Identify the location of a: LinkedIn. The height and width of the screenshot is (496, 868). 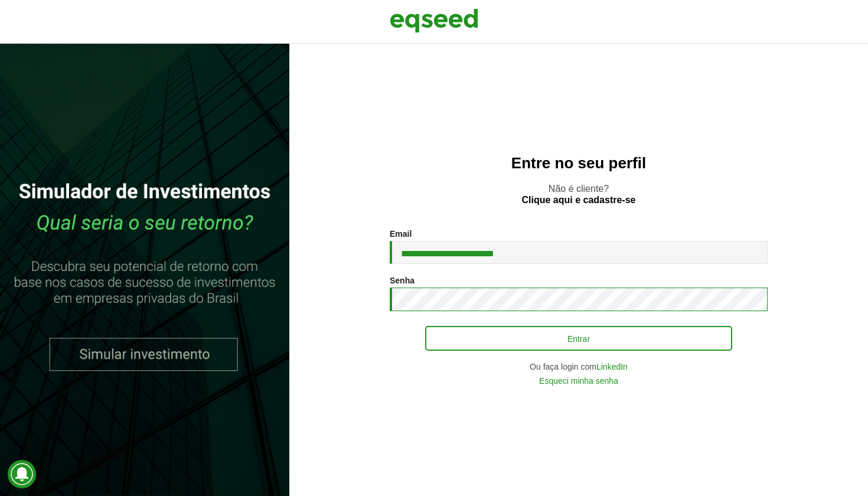
(612, 367).